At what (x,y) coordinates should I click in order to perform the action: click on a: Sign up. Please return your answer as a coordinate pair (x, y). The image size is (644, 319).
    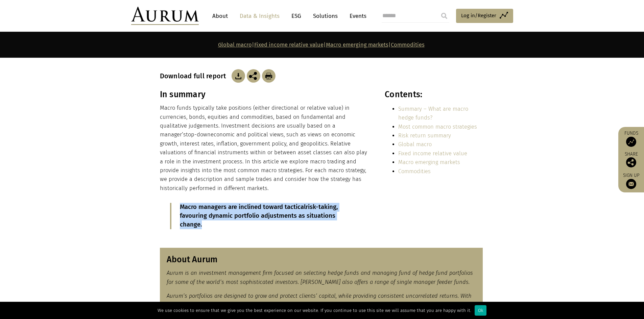
    Looking at the image, I should click on (631, 181).